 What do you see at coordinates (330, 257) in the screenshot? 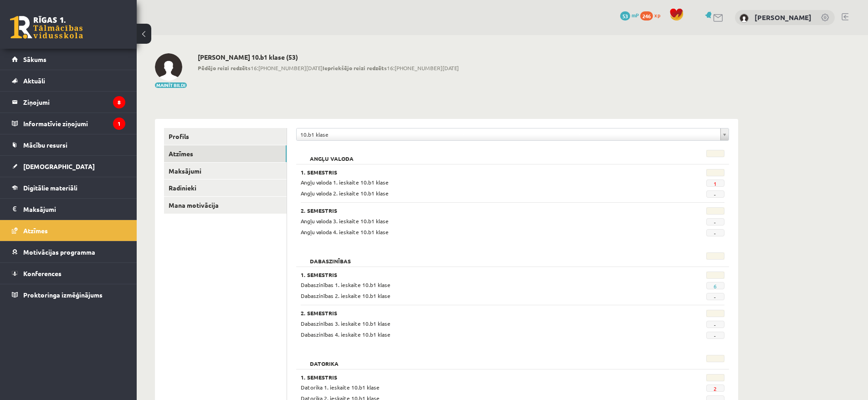
I see `h2: Dabaszinības` at bounding box center [330, 257].